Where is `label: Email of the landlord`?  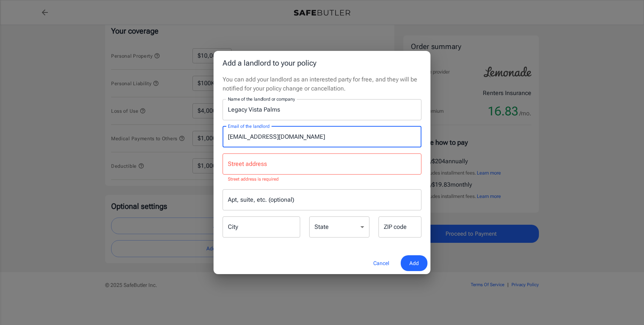 label: Email of the landlord is located at coordinates (249, 126).